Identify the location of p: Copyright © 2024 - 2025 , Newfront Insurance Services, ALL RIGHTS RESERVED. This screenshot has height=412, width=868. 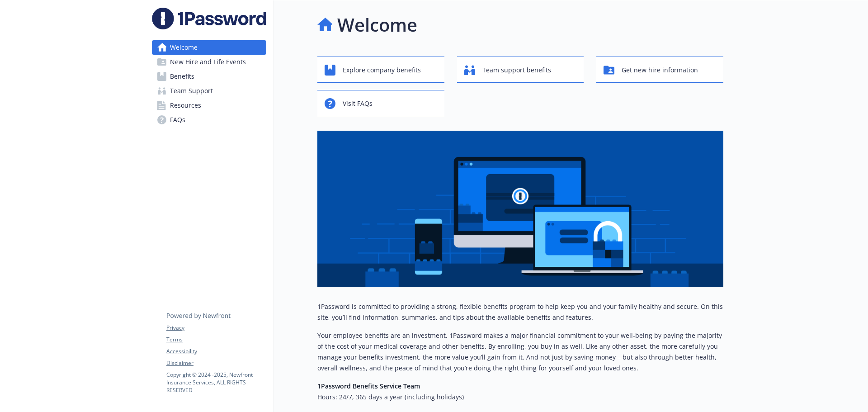
(216, 382).